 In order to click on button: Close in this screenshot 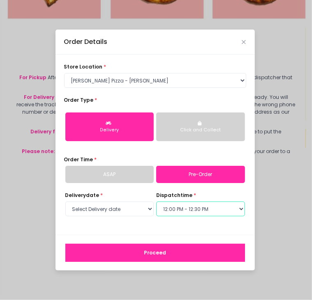, I will do `click(244, 42)`.